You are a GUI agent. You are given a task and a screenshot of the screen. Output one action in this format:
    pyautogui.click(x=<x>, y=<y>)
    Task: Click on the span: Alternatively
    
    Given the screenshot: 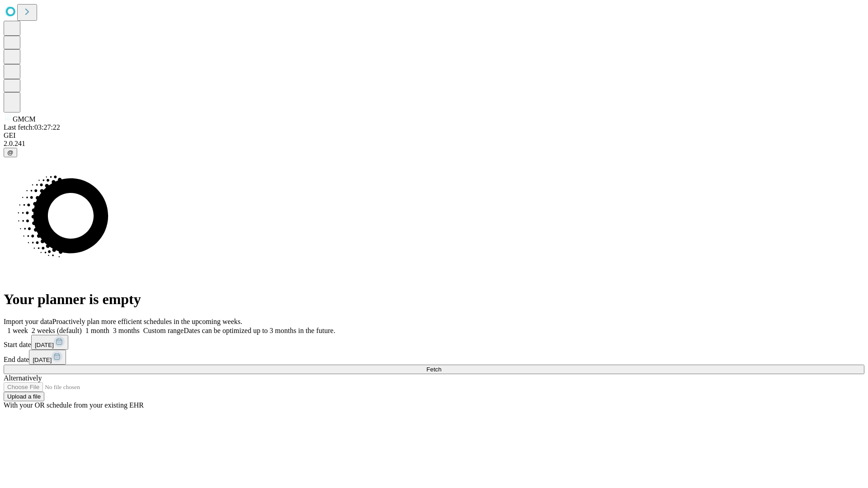 What is the action you would take?
    pyautogui.click(x=23, y=377)
    